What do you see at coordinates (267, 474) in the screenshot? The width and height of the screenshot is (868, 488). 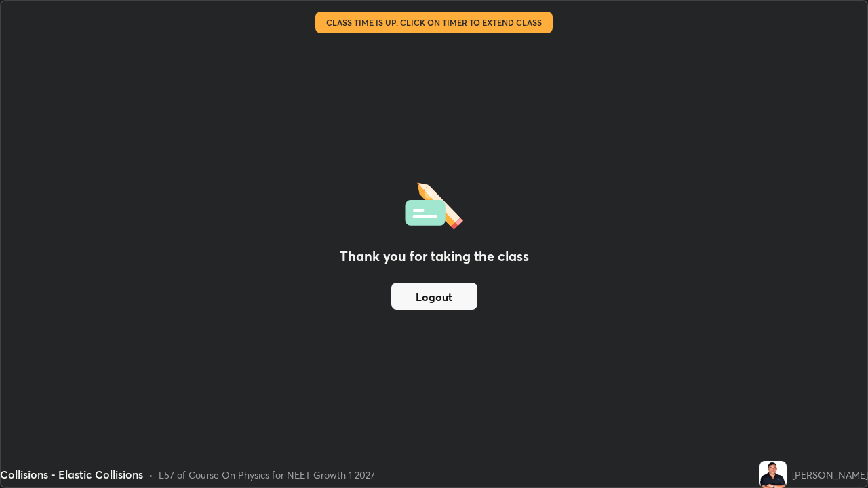 I see `div: L57 of Course On Physics for NEET Growth 1 2027` at bounding box center [267, 474].